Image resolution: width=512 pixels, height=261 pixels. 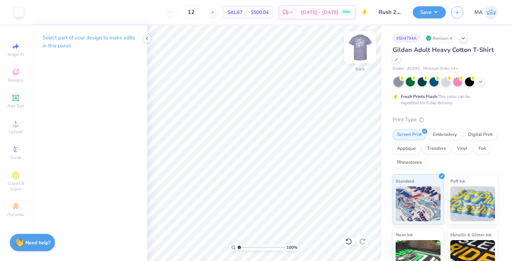 I want to click on span: Clipart & logos, so click(x=16, y=186).